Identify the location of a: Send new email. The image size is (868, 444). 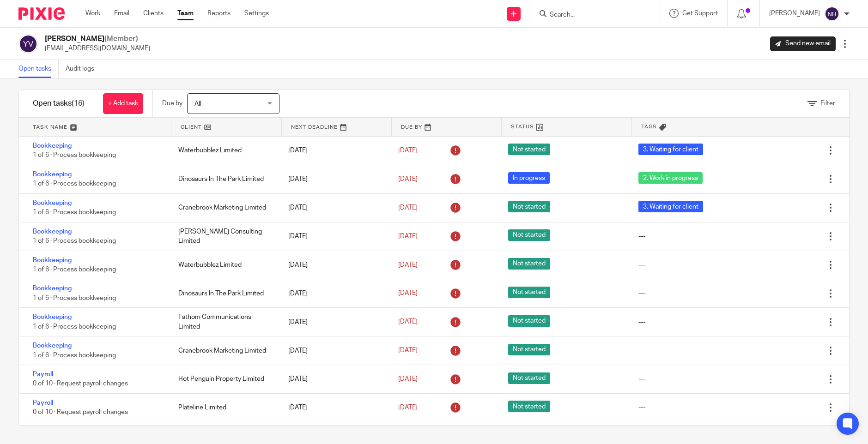
(802, 44).